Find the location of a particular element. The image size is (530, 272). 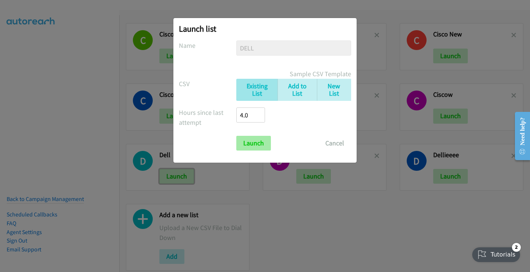

button: Checklist, Tutorials, 2 incomplete tasks is located at coordinates (28, 15).